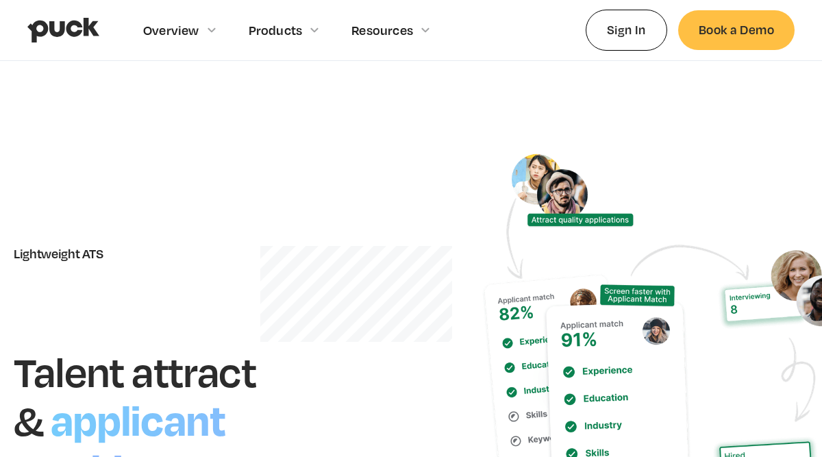  Describe the element at coordinates (135, 395) in the screenshot. I see `h1: Talent attract &` at that location.